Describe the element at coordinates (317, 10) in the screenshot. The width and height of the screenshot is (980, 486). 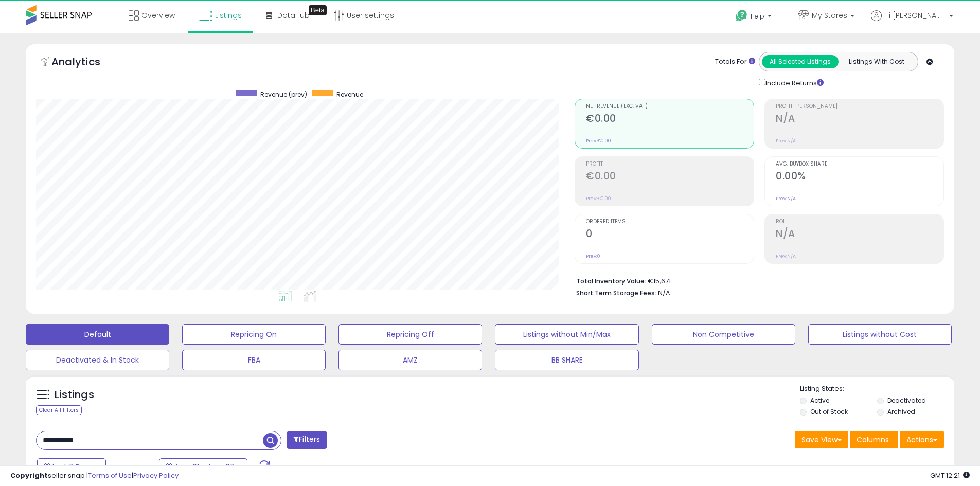
I see `div: Tooltip anchor` at that location.